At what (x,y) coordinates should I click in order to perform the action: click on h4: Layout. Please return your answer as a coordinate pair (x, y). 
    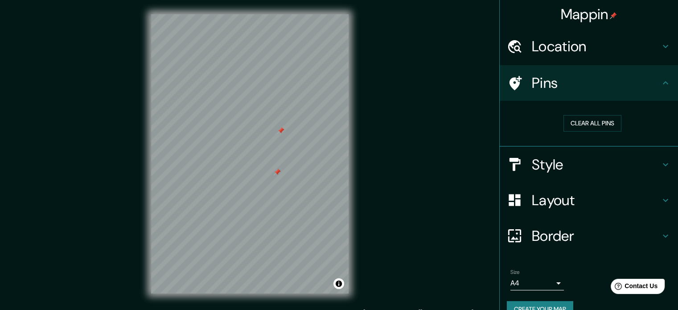
    Looking at the image, I should click on (596, 200).